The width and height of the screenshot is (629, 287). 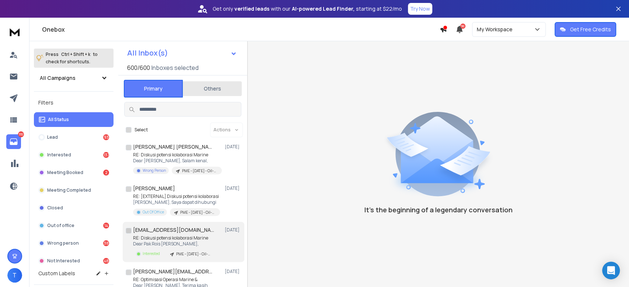 I want to click on strong: AI-powered Lead Finder,, so click(x=323, y=9).